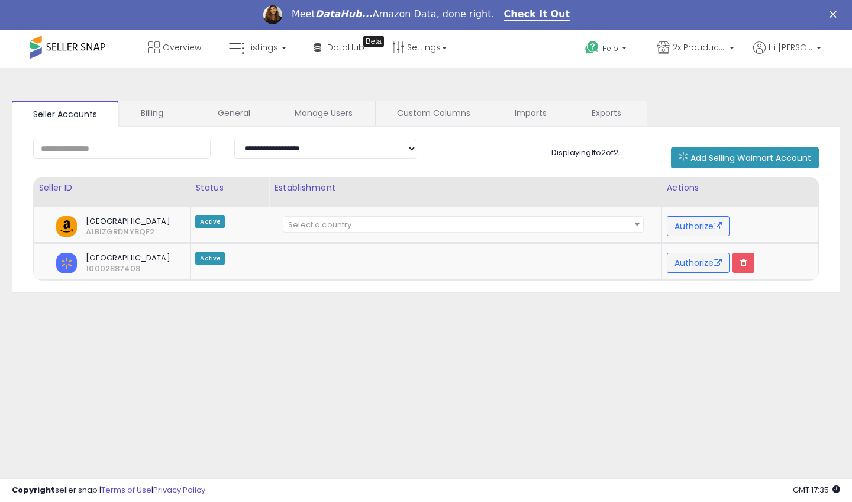 The height and width of the screenshot is (502, 852). Describe the element at coordinates (174, 47) in the screenshot. I see `a: Overview` at that location.